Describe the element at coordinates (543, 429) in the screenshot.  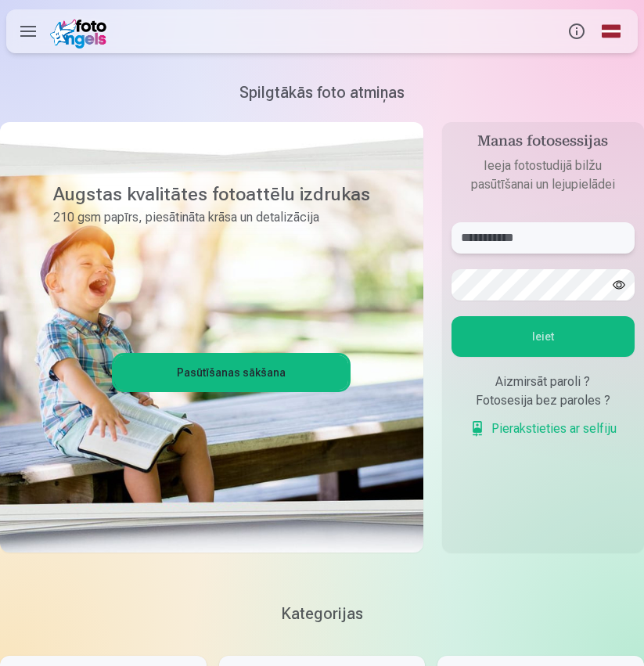
I see `a: Pierakstieties ar selfiju` at that location.